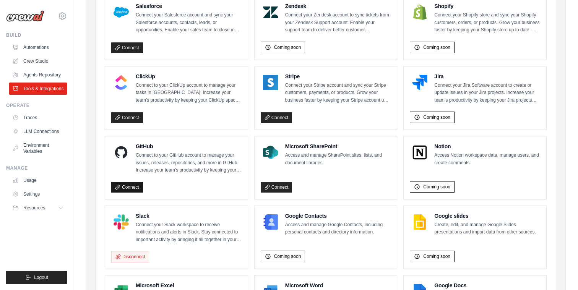  Describe the element at coordinates (41, 278) in the screenshot. I see `span: Logout` at that location.